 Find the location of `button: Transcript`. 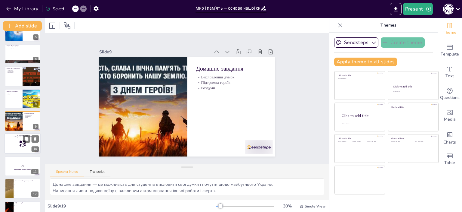

button: Transcript is located at coordinates (97, 173).